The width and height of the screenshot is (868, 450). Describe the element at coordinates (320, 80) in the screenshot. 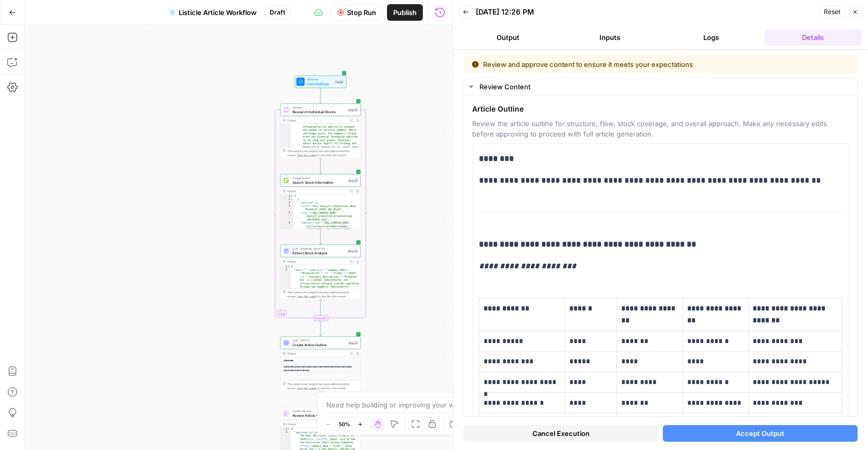

I see `span: Workflow` at that location.